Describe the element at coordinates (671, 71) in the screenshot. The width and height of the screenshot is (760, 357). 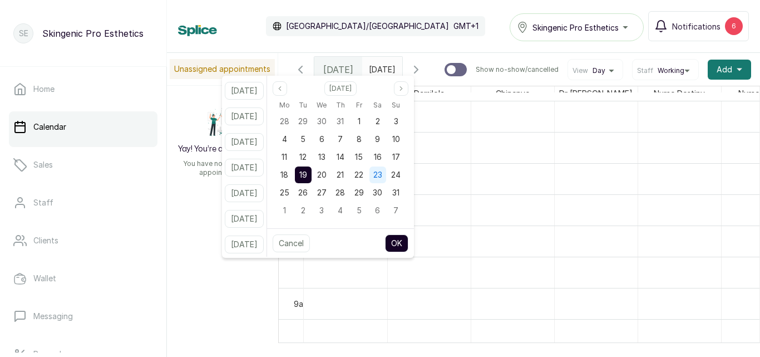
I see `span: Working` at that location.